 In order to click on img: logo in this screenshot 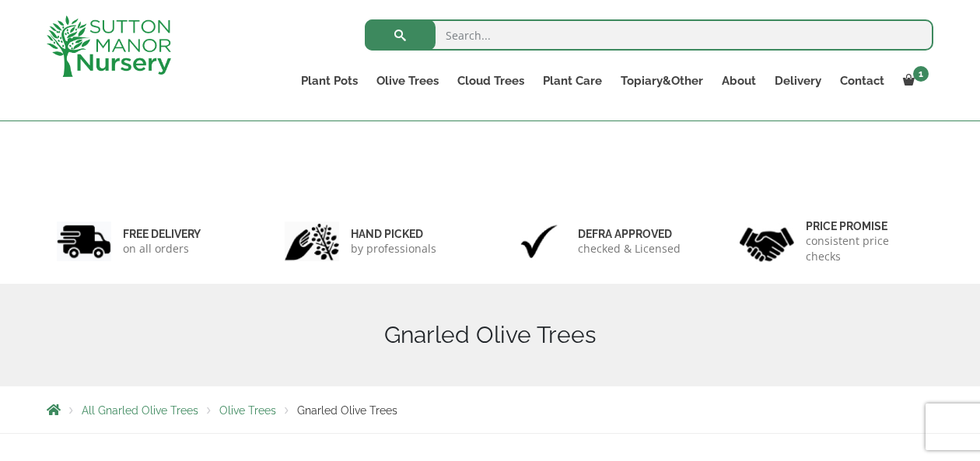, I will do `click(108, 46)`.